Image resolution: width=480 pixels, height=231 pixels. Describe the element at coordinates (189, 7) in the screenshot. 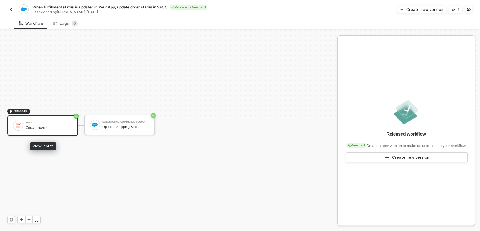

I see `div: Released • Version 1` at that location.